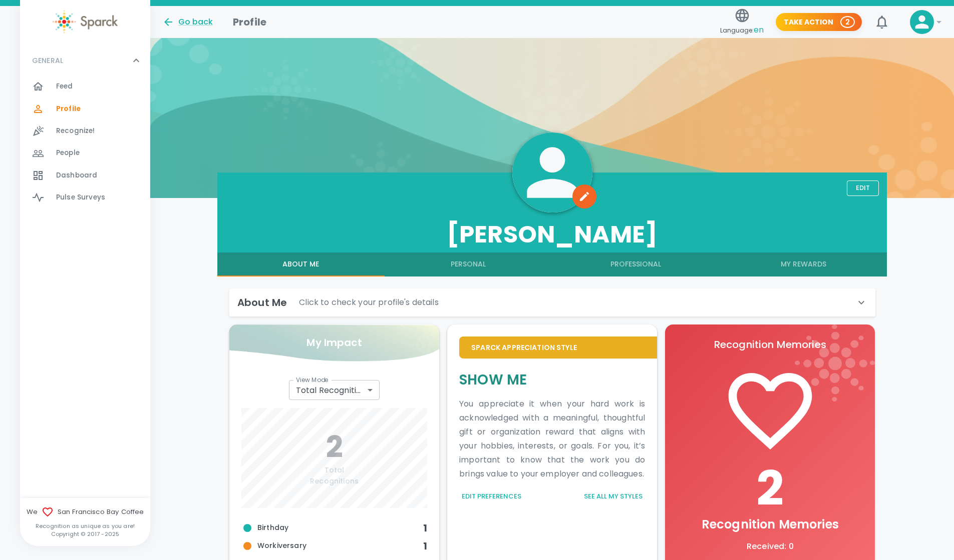 The width and height of the screenshot is (954, 560). I want to click on h1: 2, so click(769, 489).